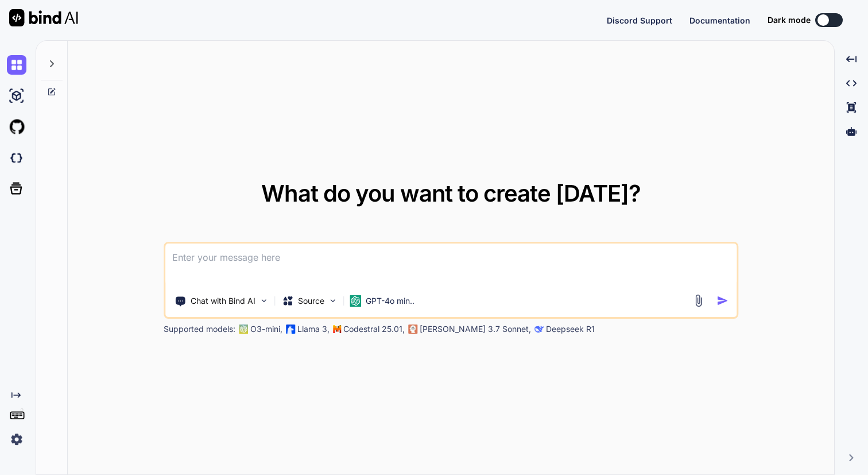  I want to click on img: settings, so click(17, 439).